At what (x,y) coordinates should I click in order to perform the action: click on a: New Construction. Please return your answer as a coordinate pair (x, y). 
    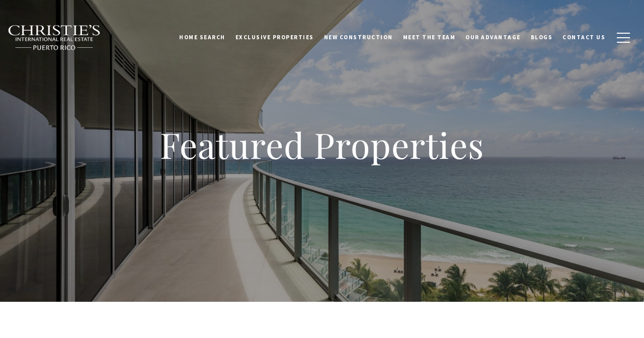
    Looking at the image, I should click on (358, 38).